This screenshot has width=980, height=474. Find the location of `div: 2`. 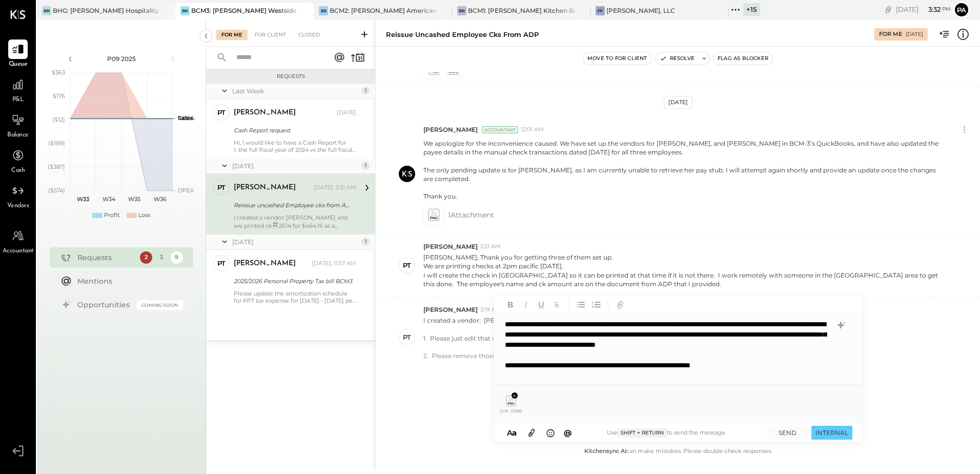

div: 2 is located at coordinates (146, 257).